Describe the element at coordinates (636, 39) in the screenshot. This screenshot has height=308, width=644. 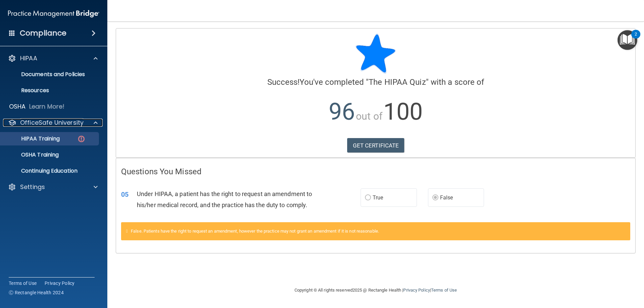
I see `div: 2` at that location.